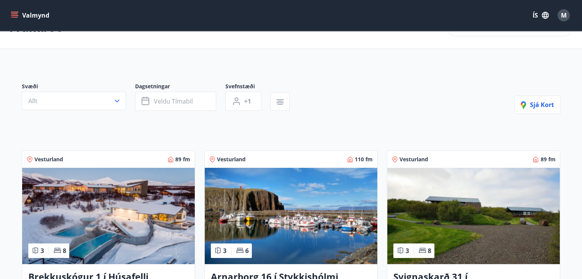  What do you see at coordinates (248, 87) in the screenshot?
I see `span: Svefnstæði` at bounding box center [248, 87].